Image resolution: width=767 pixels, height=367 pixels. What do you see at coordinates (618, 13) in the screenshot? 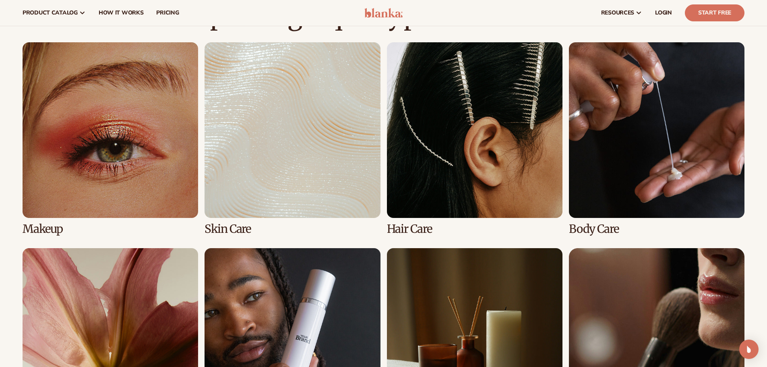
I see `span: resources` at bounding box center [618, 13].